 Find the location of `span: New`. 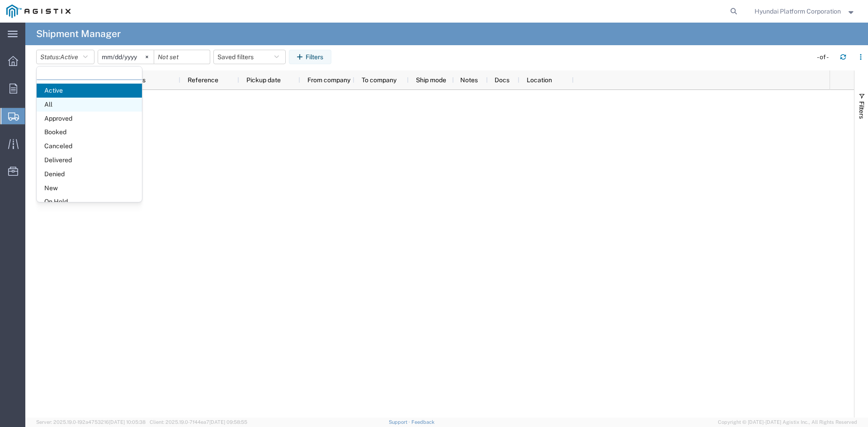

span: New is located at coordinates (89, 188).